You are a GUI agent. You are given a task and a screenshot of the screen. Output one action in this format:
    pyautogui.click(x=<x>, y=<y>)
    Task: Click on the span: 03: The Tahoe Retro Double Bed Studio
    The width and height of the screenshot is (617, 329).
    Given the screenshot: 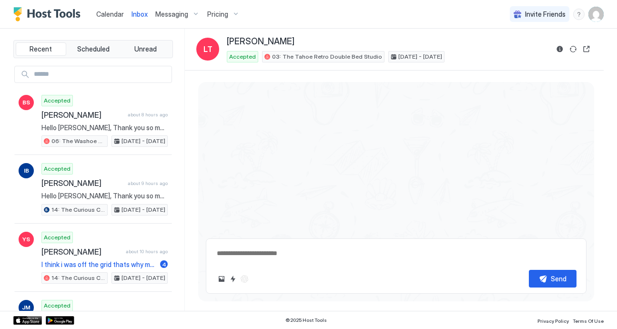 What is the action you would take?
    pyautogui.click(x=327, y=57)
    